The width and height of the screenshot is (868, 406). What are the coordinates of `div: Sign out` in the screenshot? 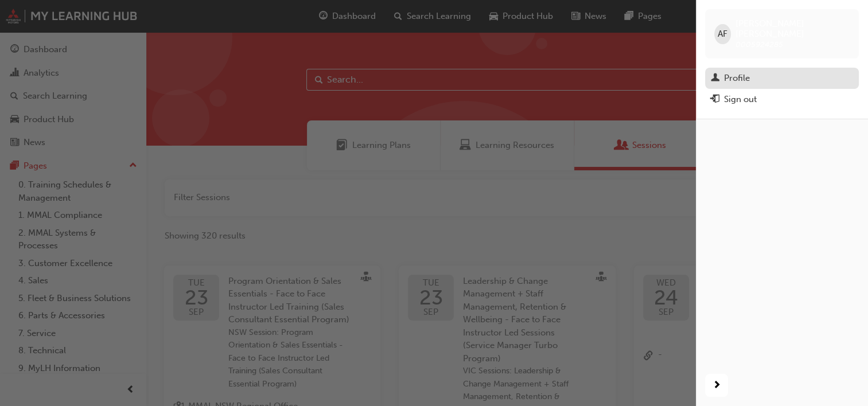 It's located at (740, 99).